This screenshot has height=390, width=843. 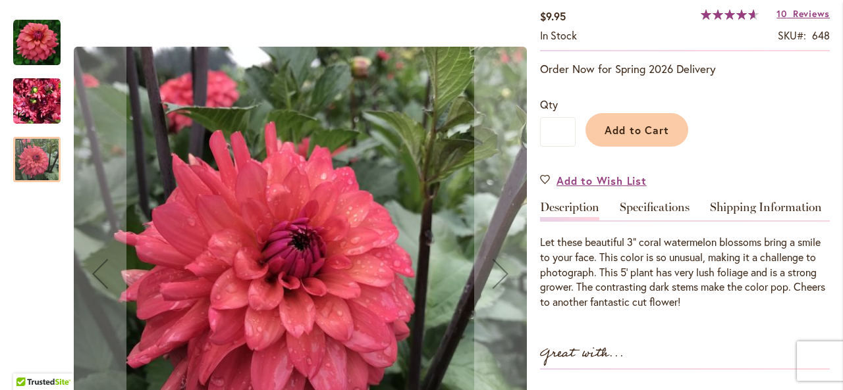 What do you see at coordinates (685, 69) in the screenshot?
I see `p: Order Now for Spring 2026 Delivery` at bounding box center [685, 69].